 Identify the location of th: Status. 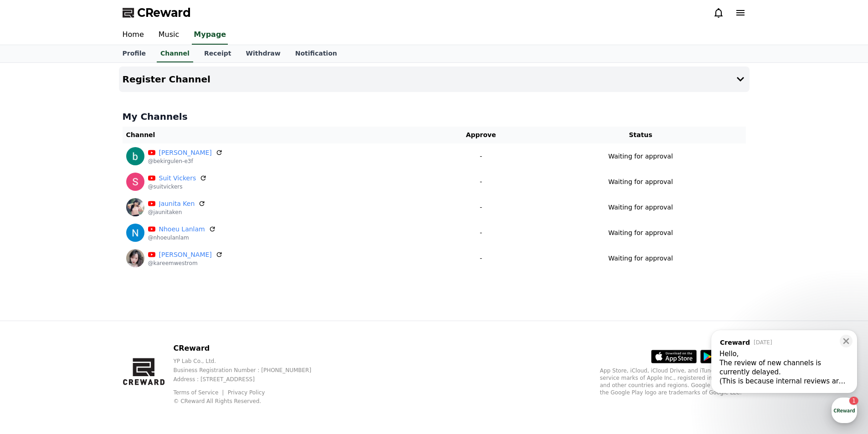
(640, 135).